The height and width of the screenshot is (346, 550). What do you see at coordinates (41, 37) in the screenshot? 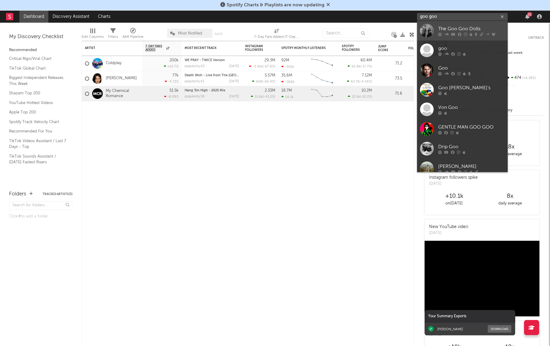
I see `div: My Discovery Checklist` at bounding box center [41, 37].